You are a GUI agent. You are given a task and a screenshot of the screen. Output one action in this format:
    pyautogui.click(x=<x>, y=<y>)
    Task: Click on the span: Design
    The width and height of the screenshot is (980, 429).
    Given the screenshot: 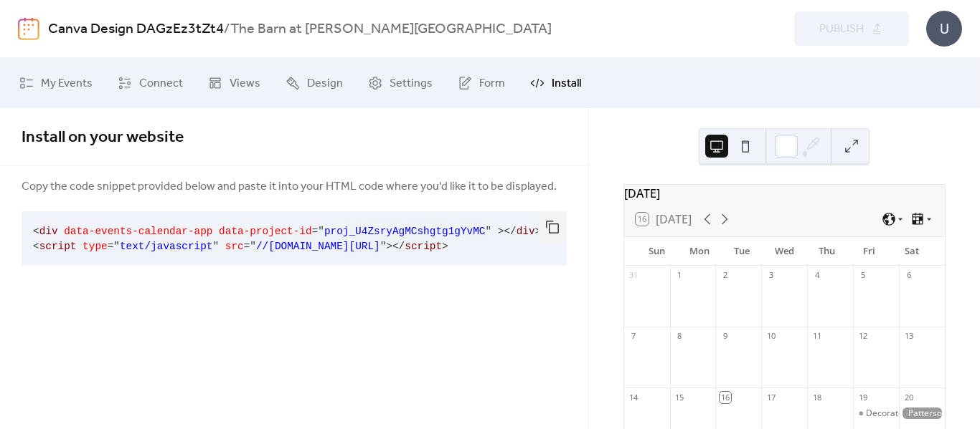 What is the action you would take?
    pyautogui.click(x=325, y=84)
    